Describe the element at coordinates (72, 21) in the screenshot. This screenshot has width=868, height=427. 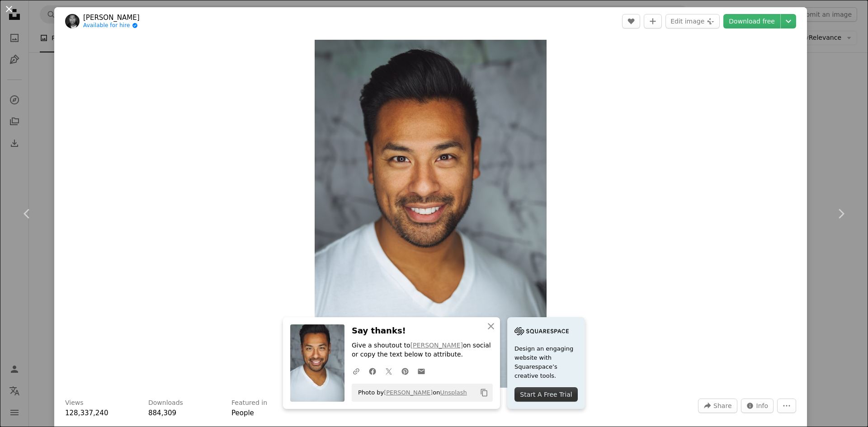
I see `a: Go to Joseph Gonzalez's profile` at that location.